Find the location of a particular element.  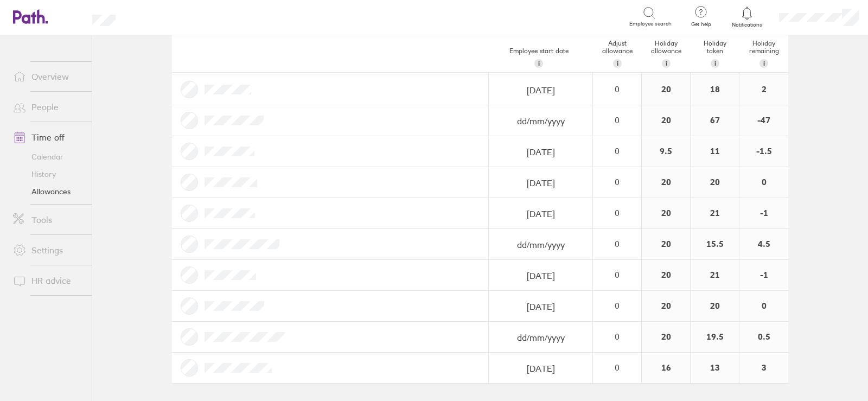

div: 4.5 is located at coordinates (764, 245).